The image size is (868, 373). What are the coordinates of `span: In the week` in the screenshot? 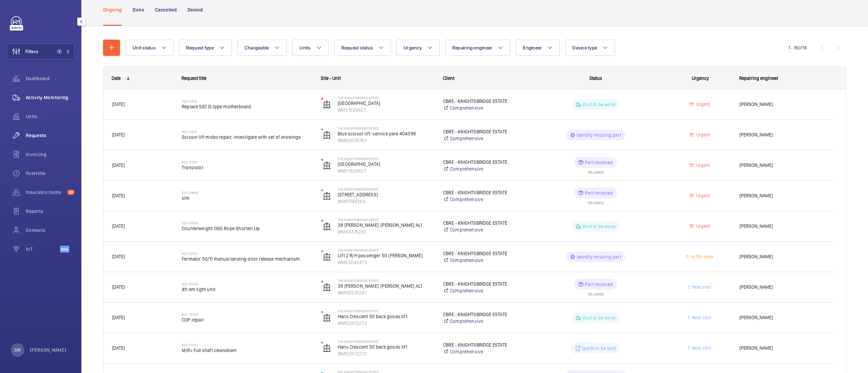 It's located at (701, 257).